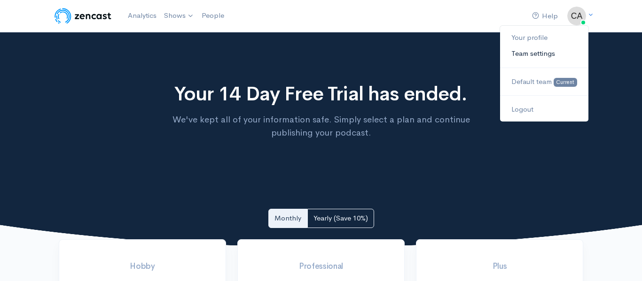 The image size is (642, 281). I want to click on a: Help, so click(544, 16).